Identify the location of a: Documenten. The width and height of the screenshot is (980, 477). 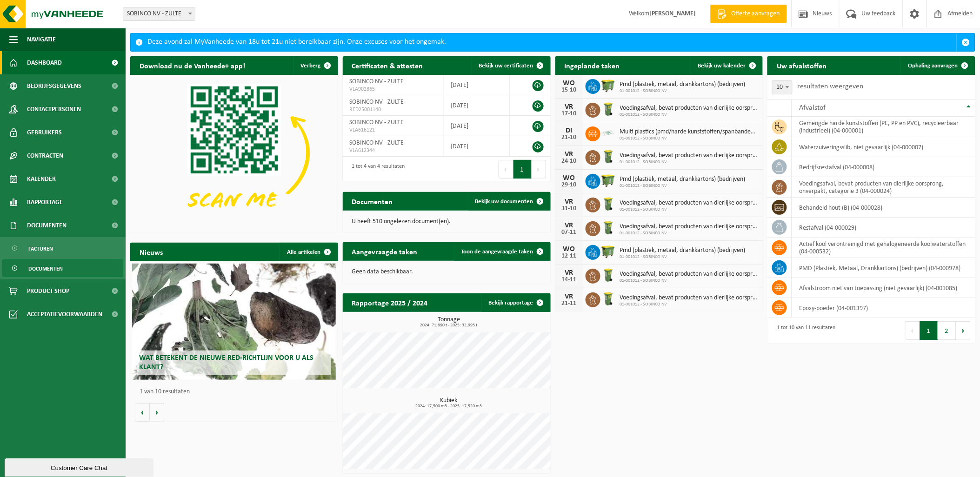
(63, 269).